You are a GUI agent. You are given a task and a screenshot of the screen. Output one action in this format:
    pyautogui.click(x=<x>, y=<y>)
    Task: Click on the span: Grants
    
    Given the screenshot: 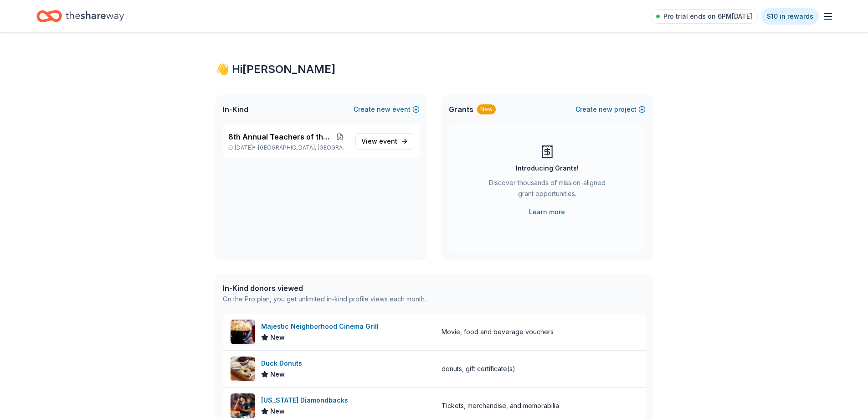 What is the action you would take?
    pyautogui.click(x=461, y=109)
    